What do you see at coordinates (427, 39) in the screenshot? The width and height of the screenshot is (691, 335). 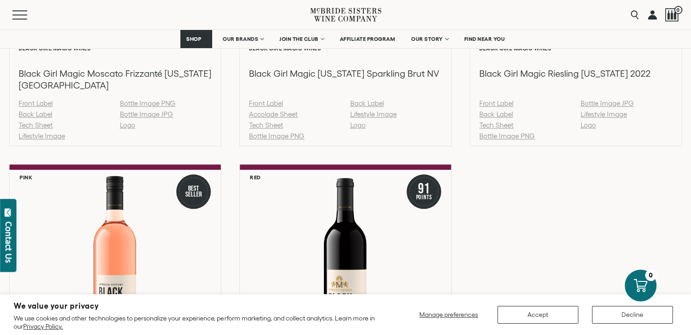 I see `span: OUR STORY` at bounding box center [427, 39].